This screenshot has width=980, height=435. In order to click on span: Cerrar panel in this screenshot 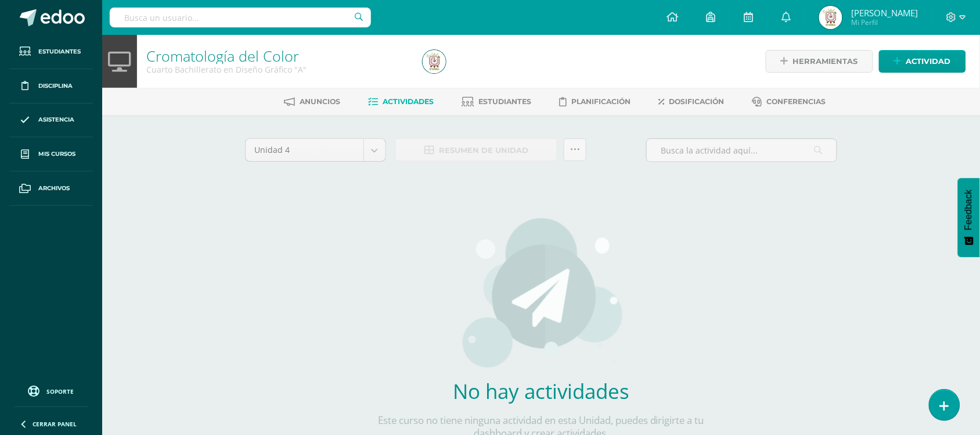, I will do `click(54, 423)`.